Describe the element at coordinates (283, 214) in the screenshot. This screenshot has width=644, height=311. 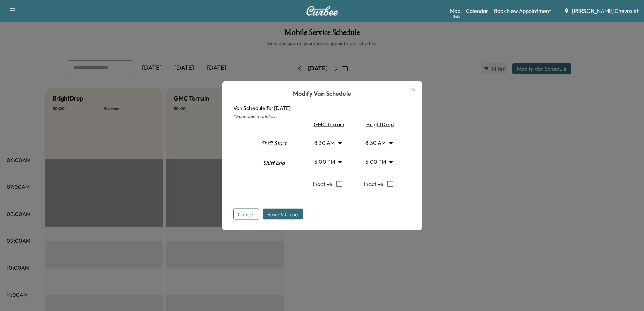
I see `span: Save & Close` at that location.